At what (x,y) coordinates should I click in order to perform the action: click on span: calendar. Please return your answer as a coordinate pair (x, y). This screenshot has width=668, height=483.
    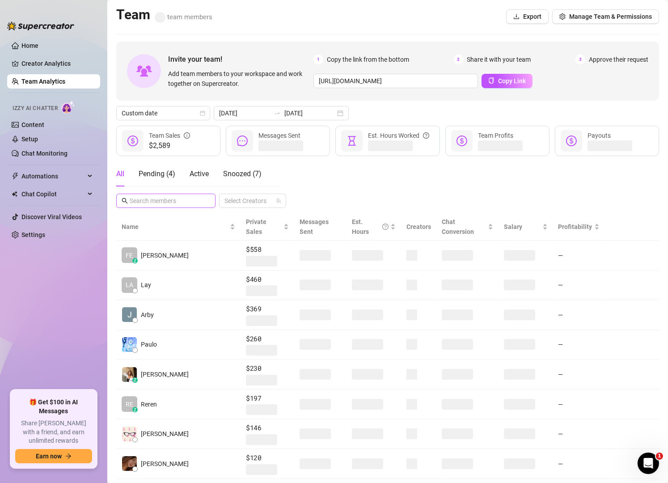
    Looking at the image, I should click on (203, 113).